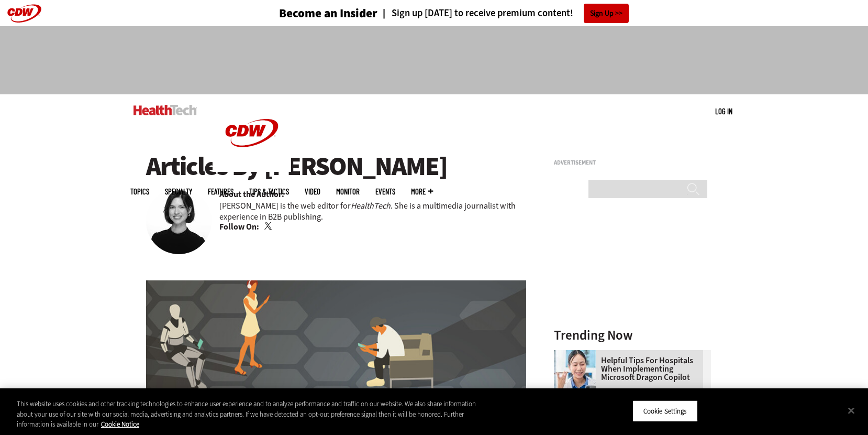 The height and width of the screenshot is (435, 868). I want to click on a: Events, so click(386, 191).